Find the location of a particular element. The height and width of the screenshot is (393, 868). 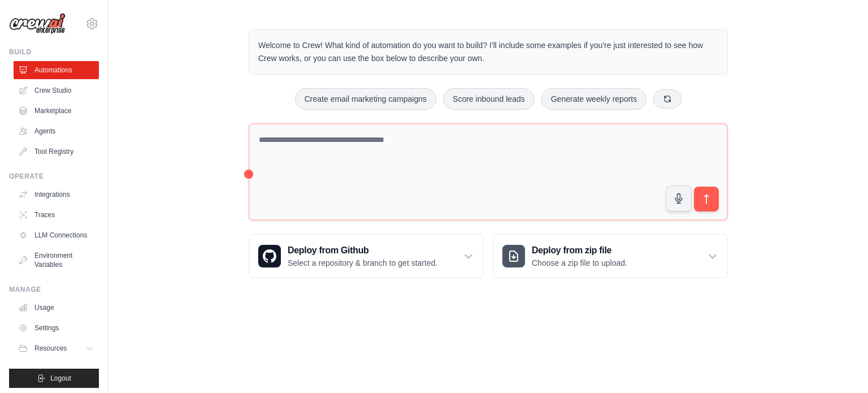

div: Operate is located at coordinates (54, 177).